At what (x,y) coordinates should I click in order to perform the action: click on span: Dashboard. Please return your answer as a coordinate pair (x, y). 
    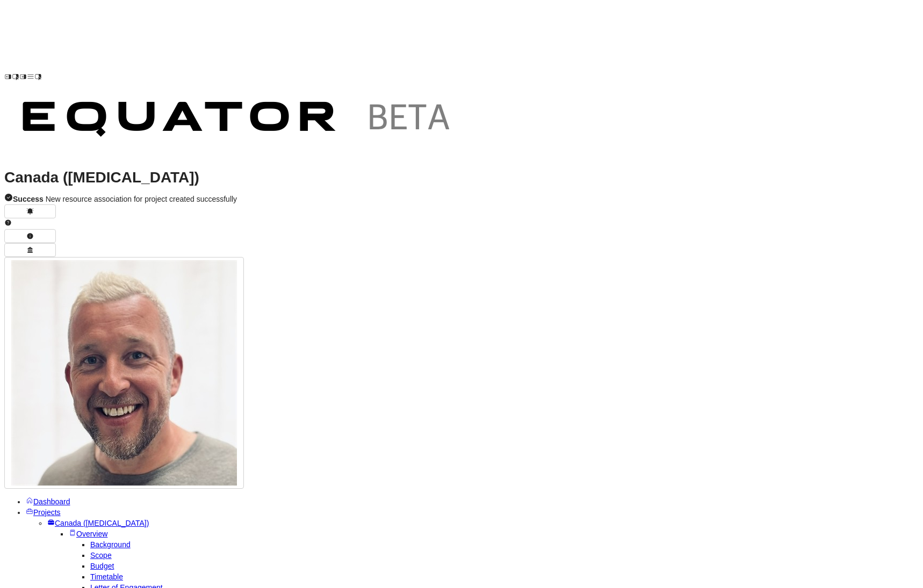
    Looking at the image, I should click on (52, 502).